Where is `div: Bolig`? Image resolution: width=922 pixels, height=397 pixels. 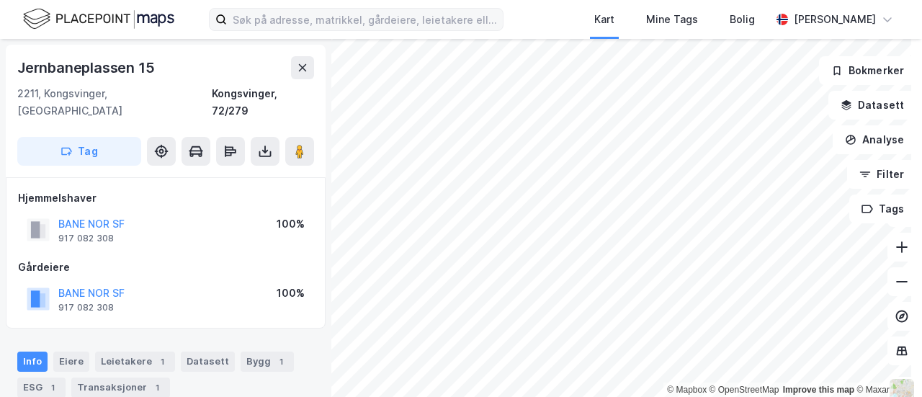 div: Bolig is located at coordinates (742, 19).